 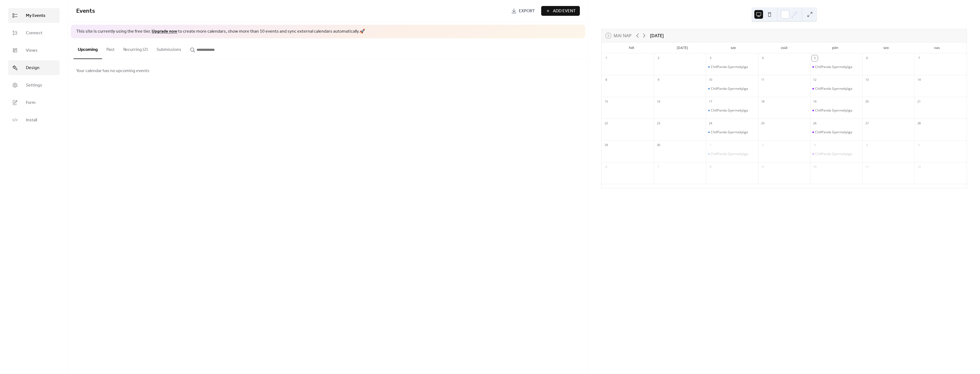 What do you see at coordinates (527, 11) in the screenshot?
I see `span: Export` at bounding box center [527, 11].